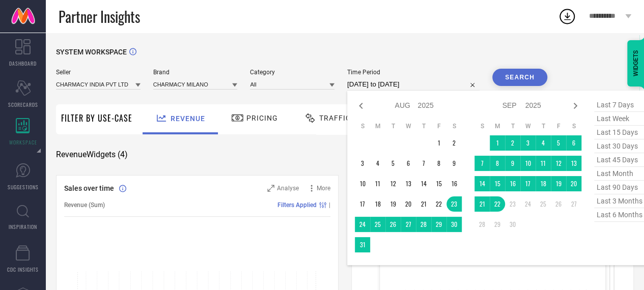 The height and width of the screenshot is (290, 644). What do you see at coordinates (89, 188) in the screenshot?
I see `span: Sales over time` at bounding box center [89, 188].